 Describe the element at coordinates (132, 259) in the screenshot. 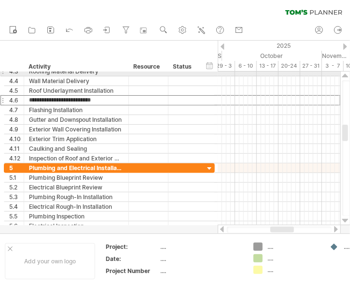

I see `div: Date:` at that location.